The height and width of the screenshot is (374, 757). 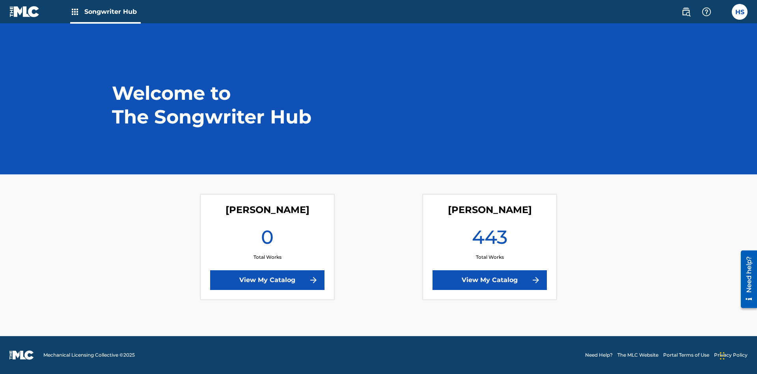 I want to click on div: Chat Widget, so click(x=737, y=355).